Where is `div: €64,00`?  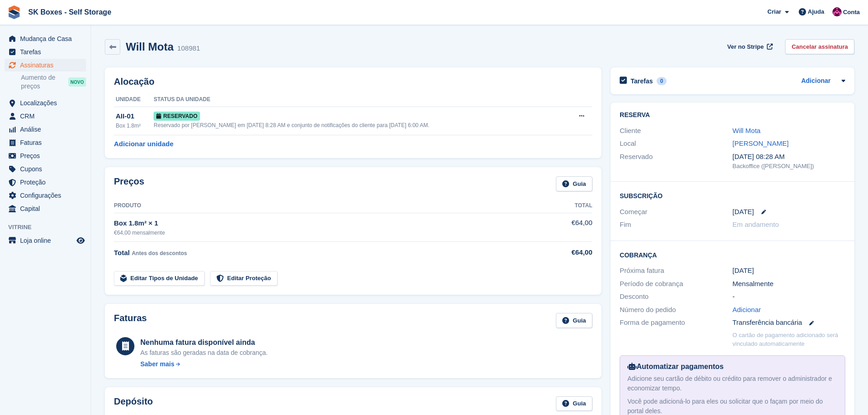 div: €64,00 is located at coordinates (564, 252).